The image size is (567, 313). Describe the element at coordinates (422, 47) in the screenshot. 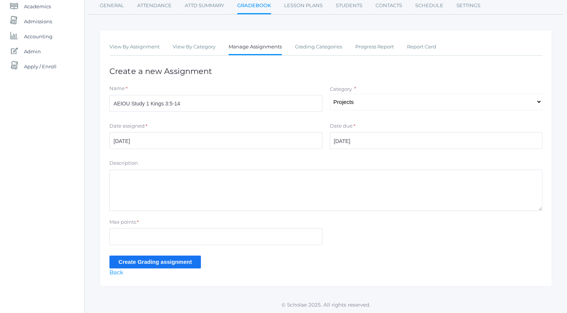

I see `a: Report Card` at that location.